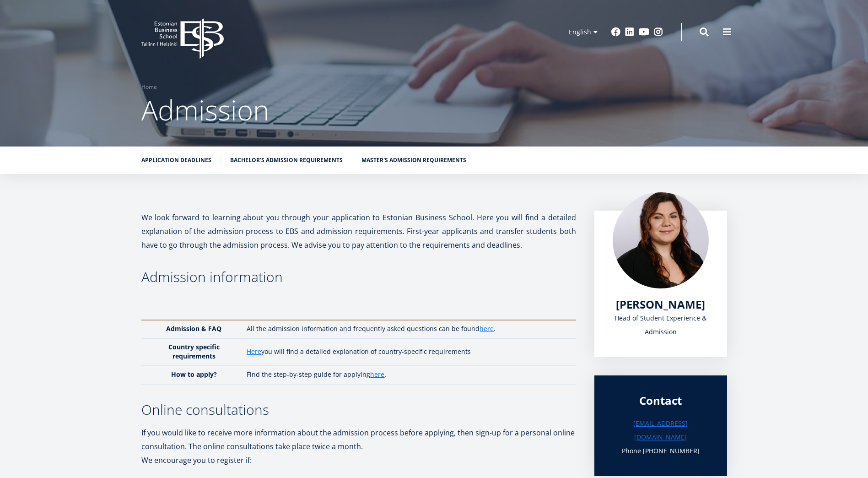 The height and width of the screenshot is (478, 868). Describe the element at coordinates (414, 160) in the screenshot. I see `a: Master's admission requirements` at that location.